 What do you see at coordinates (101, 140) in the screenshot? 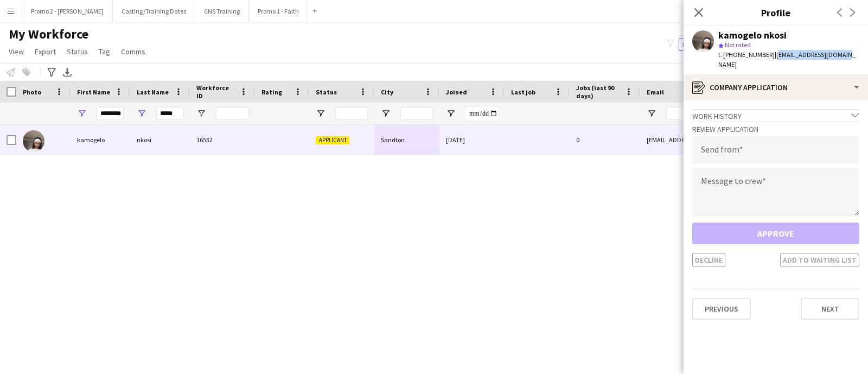
I see `div: kamogelo` at bounding box center [101, 140].